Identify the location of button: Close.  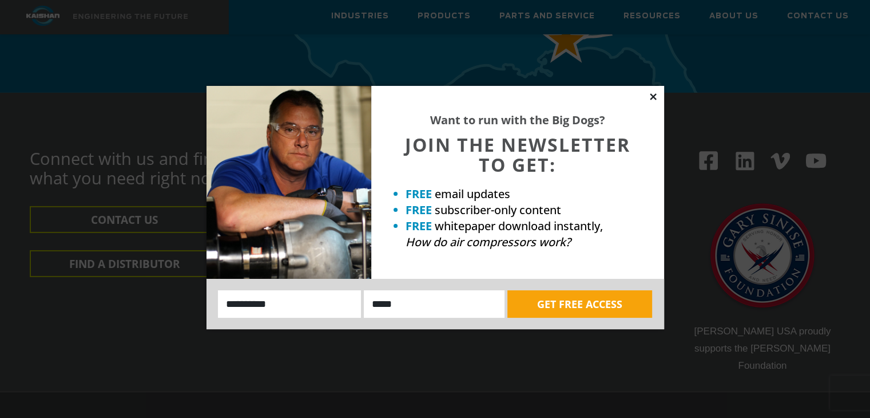
(654, 97).